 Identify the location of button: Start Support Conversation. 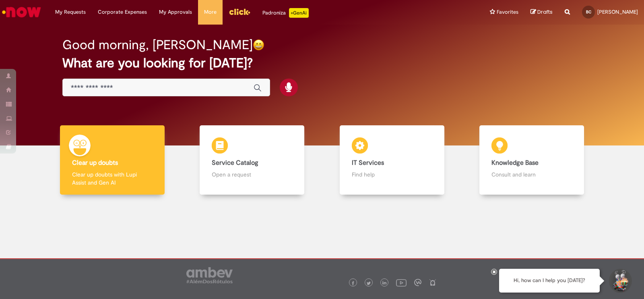
(620, 281).